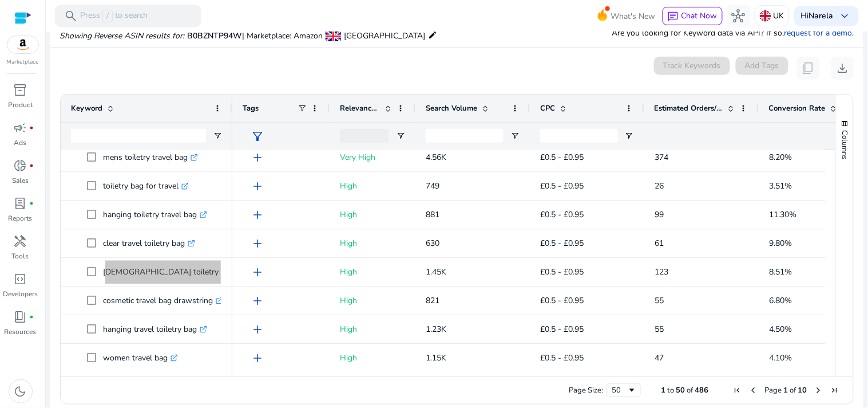 The width and height of the screenshot is (868, 408). What do you see at coordinates (21, 128) in the screenshot?
I see `span: campaign` at bounding box center [21, 128].